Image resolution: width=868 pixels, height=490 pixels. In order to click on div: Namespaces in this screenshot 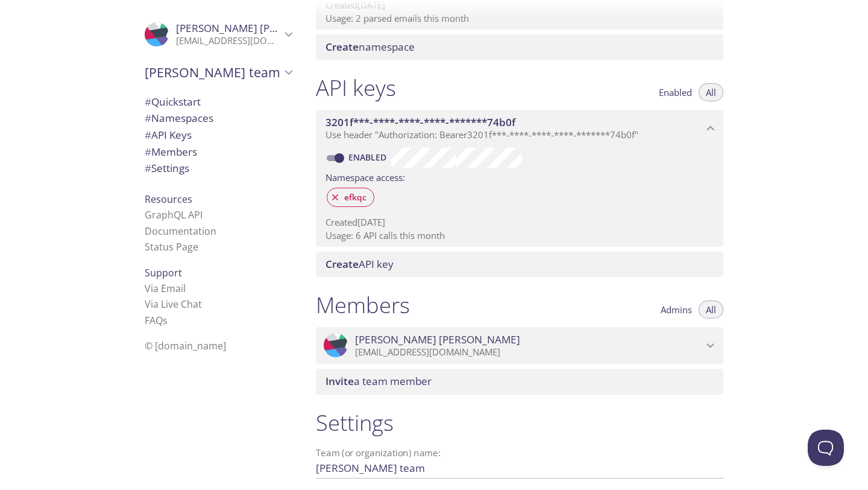, I will do `click(218, 118)`.